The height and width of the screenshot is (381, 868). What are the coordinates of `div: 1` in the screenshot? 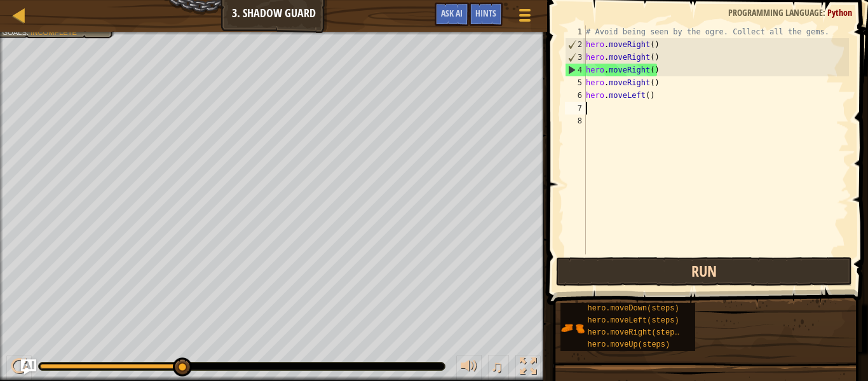 It's located at (575, 32).